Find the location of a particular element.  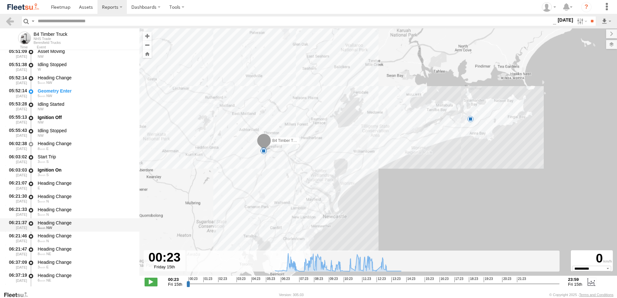

div: B4 Timber Truck - View Asset History is located at coordinates (50, 34).